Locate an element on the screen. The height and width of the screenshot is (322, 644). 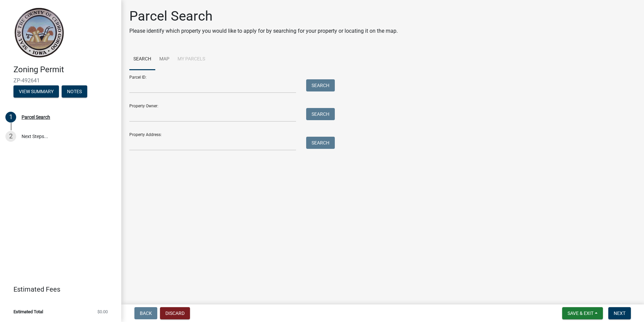
h4: Zoning Permit is located at coordinates (65, 70).